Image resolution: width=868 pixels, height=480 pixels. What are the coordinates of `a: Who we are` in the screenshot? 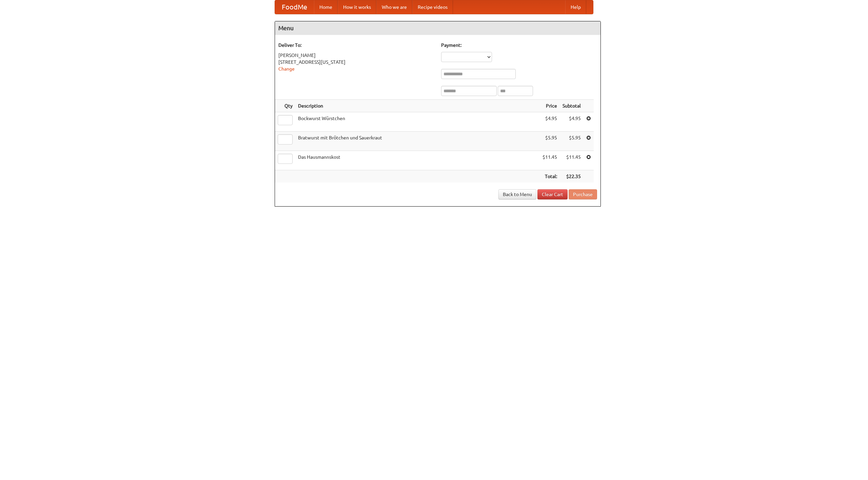 It's located at (394, 7).